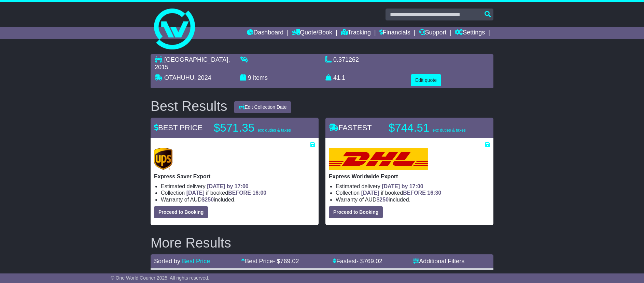  I want to click on a: Fastest- $769.02, so click(357, 261).